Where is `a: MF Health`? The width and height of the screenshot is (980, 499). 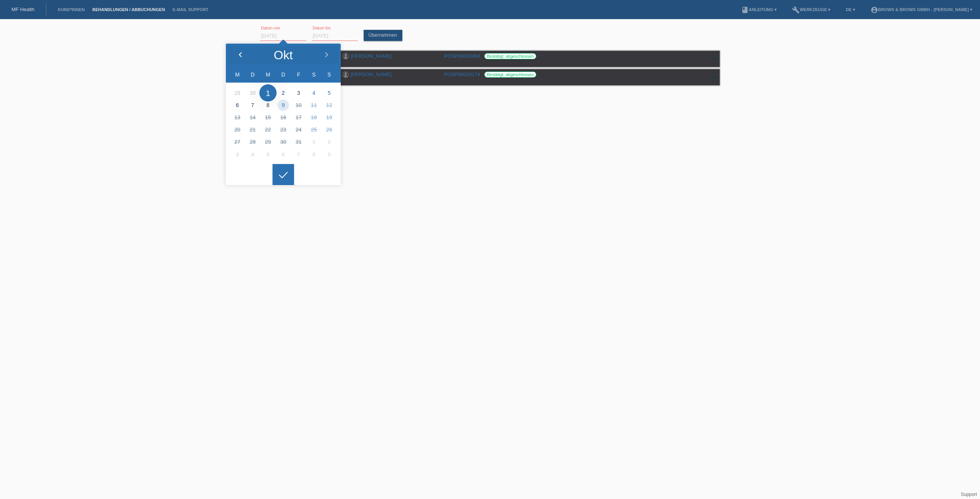
a: MF Health is located at coordinates (23, 9).